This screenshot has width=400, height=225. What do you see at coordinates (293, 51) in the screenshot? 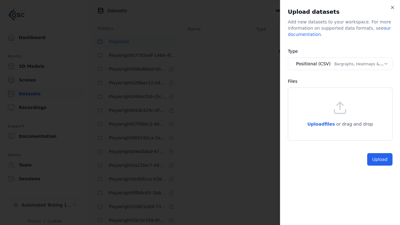
I see `label: Type` at bounding box center [293, 51].